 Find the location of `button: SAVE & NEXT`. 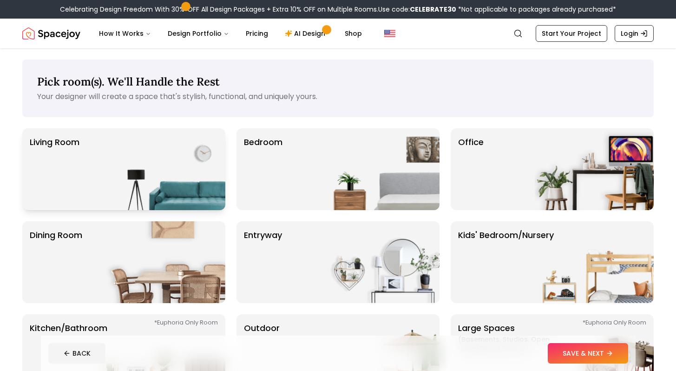

button: SAVE & NEXT is located at coordinates (588, 353).